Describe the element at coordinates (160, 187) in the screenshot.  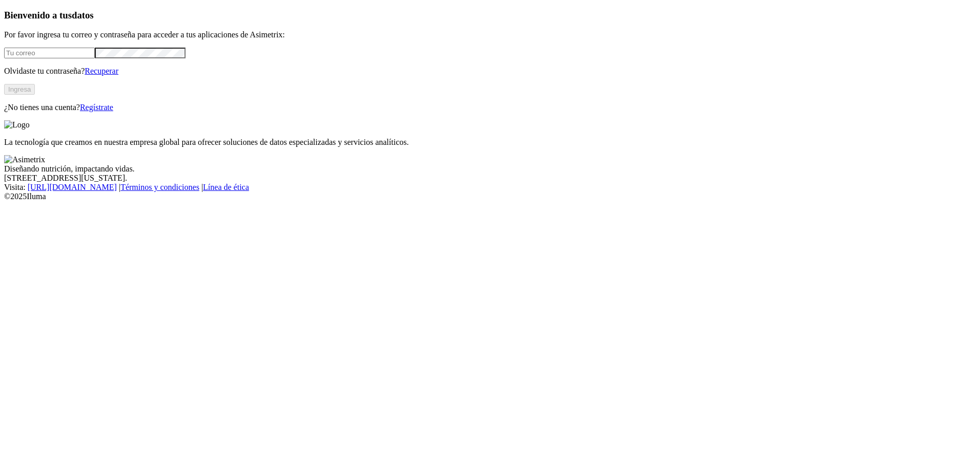
I see `a: Términos y condiciones` at that location.